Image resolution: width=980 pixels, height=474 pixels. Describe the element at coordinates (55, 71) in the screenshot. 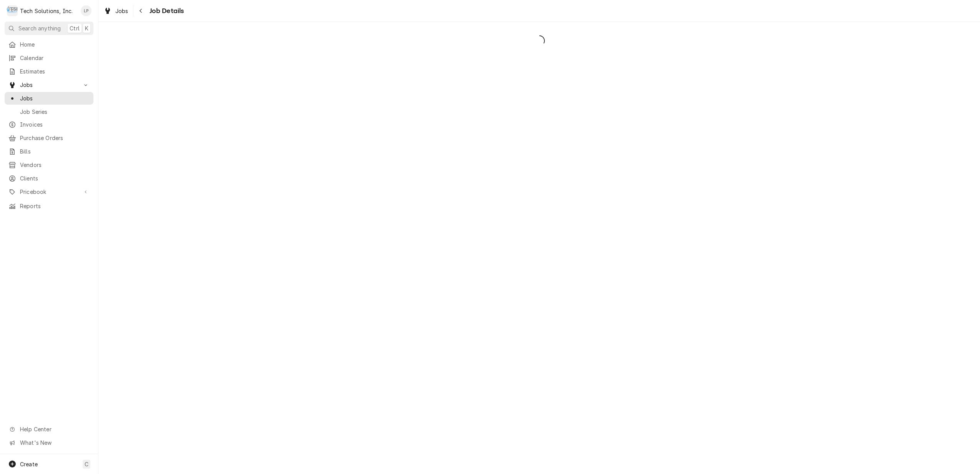

I see `span: Estimates` at that location.